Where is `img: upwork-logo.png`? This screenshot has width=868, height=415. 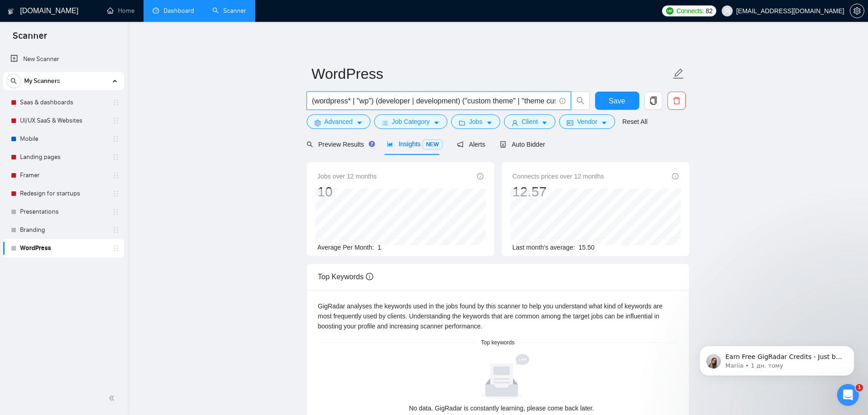
img: upwork-logo.png is located at coordinates (669, 11).